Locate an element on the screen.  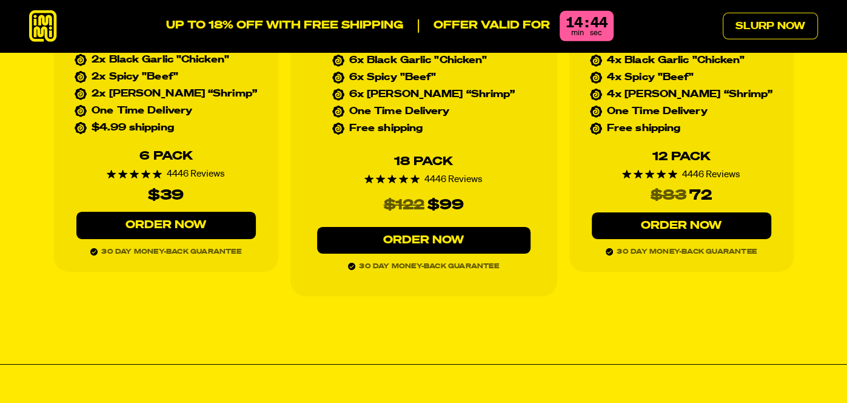
div: 72 is located at coordinates (700, 195).